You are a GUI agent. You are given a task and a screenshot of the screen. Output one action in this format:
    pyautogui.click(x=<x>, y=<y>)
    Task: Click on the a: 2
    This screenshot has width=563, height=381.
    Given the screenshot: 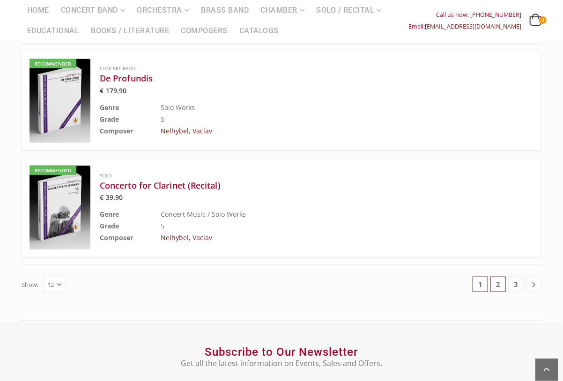 What is the action you would take?
    pyautogui.click(x=498, y=284)
    